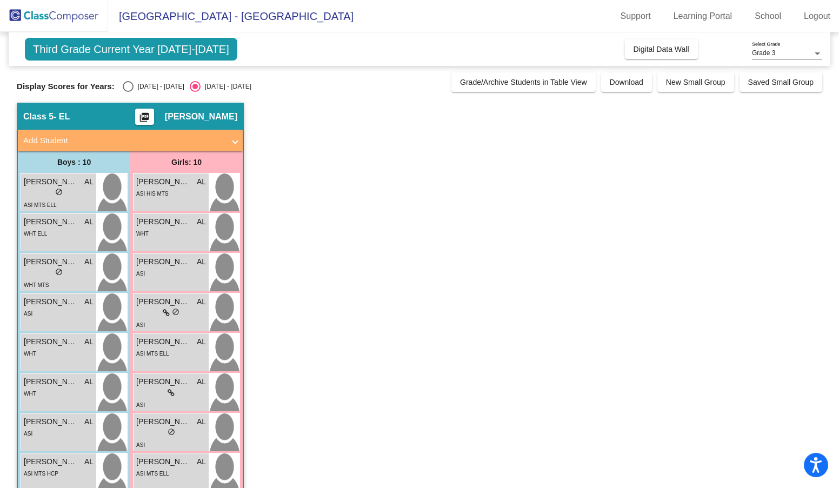 This screenshot has height=488, width=839. What do you see at coordinates (703, 16) in the screenshot?
I see `a: Learning Portal` at bounding box center [703, 16].